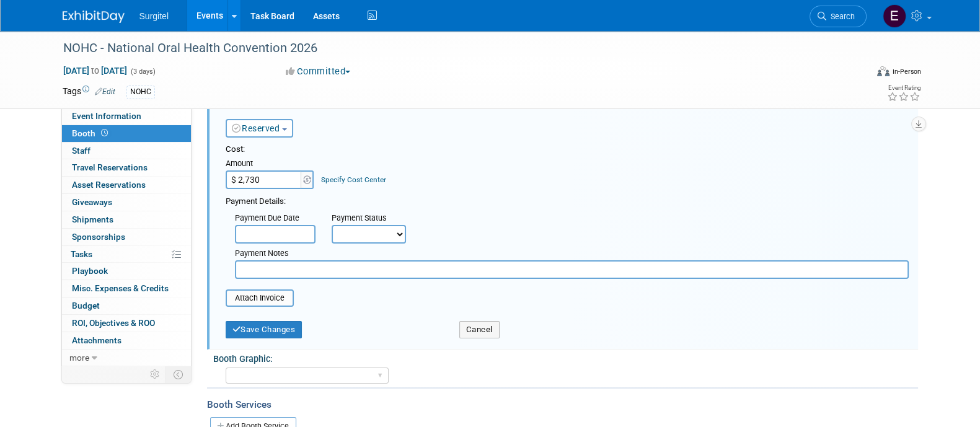 The height and width of the screenshot is (427, 980). Describe the element at coordinates (114, 323) in the screenshot. I see `span: ROI, Objectives & ROO` at that location.